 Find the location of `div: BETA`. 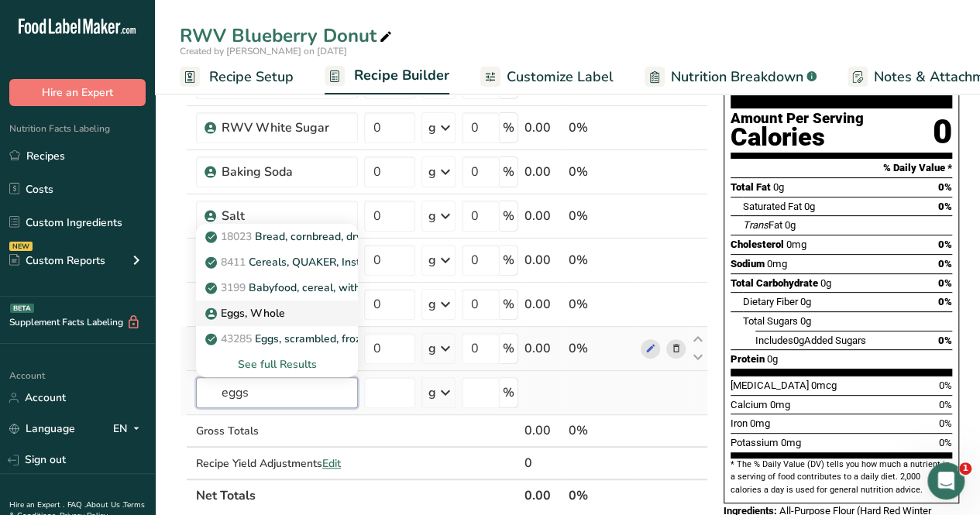

div: BETA is located at coordinates (22, 308).